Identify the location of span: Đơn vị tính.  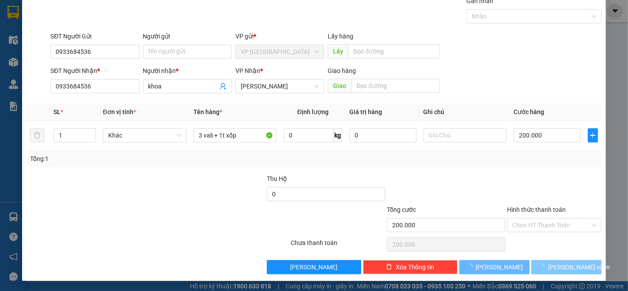
(119, 112).